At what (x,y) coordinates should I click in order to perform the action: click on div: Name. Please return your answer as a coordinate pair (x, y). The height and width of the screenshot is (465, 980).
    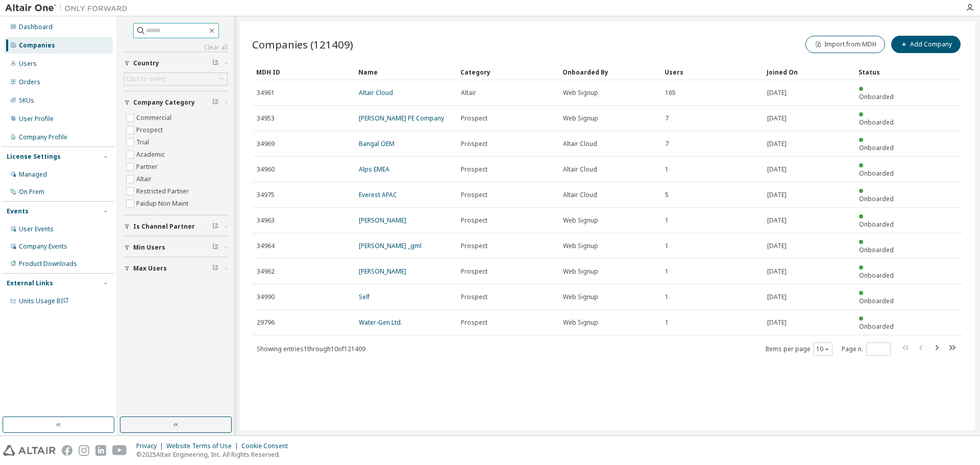
    Looking at the image, I should click on (405, 72).